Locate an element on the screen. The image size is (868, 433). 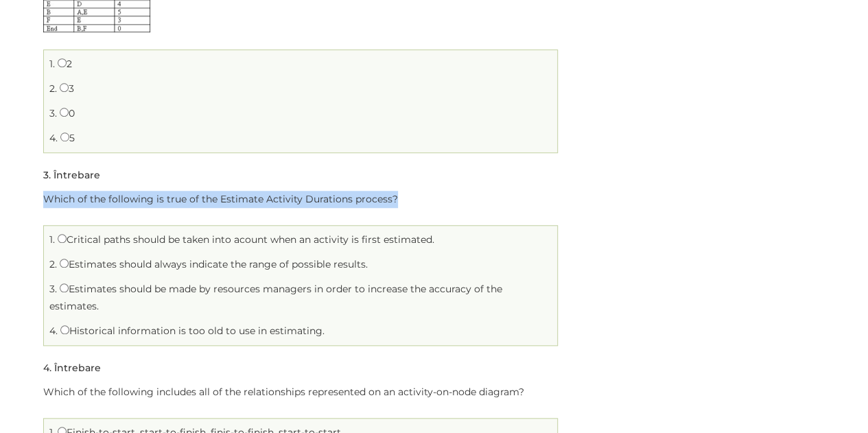
span: 4 is located at coordinates (46, 368).